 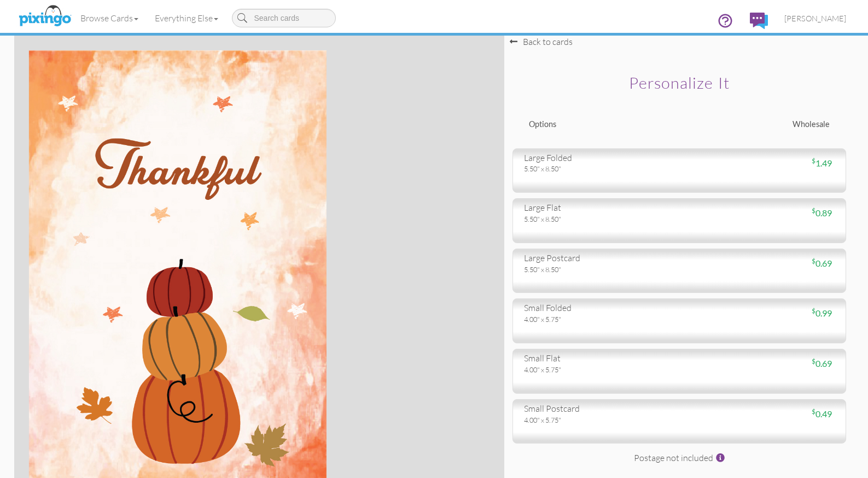 What do you see at coordinates (822, 213) in the screenshot?
I see `span: 0.89` at bounding box center [822, 213].